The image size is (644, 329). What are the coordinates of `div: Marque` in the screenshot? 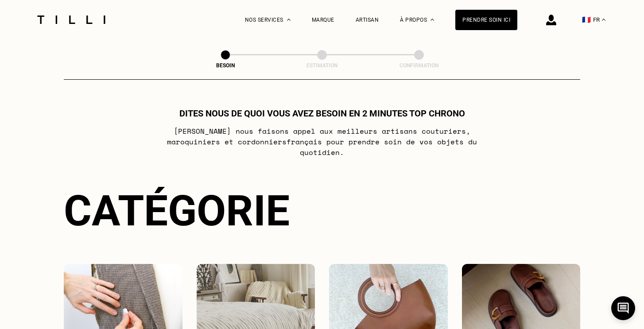 It's located at (323, 20).